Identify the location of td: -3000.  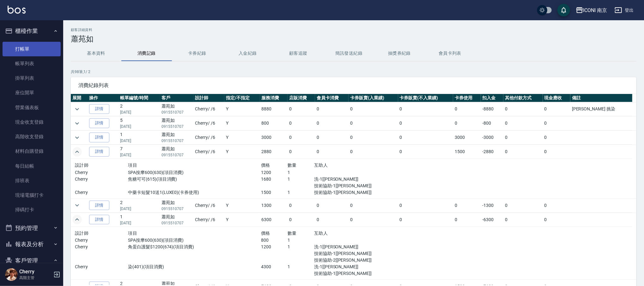
(492, 138).